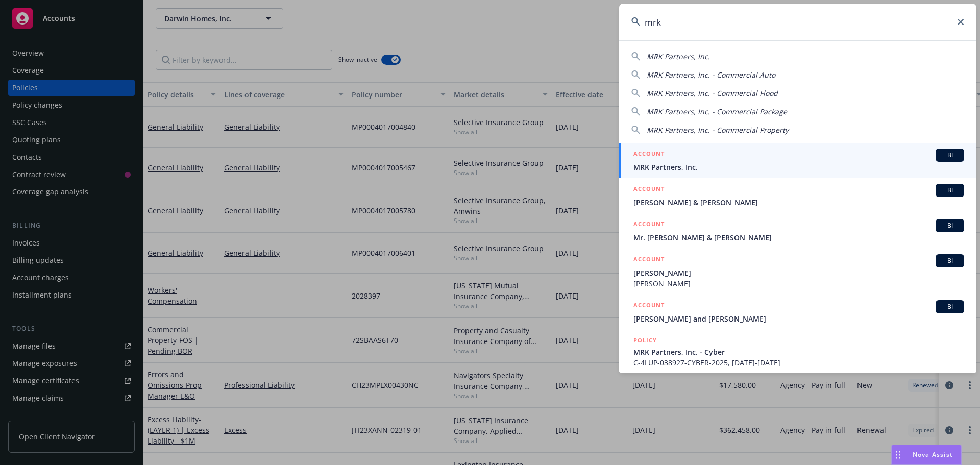 The height and width of the screenshot is (465, 980). What do you see at coordinates (933, 454) in the screenshot?
I see `span: Nova Assist` at bounding box center [933, 454].